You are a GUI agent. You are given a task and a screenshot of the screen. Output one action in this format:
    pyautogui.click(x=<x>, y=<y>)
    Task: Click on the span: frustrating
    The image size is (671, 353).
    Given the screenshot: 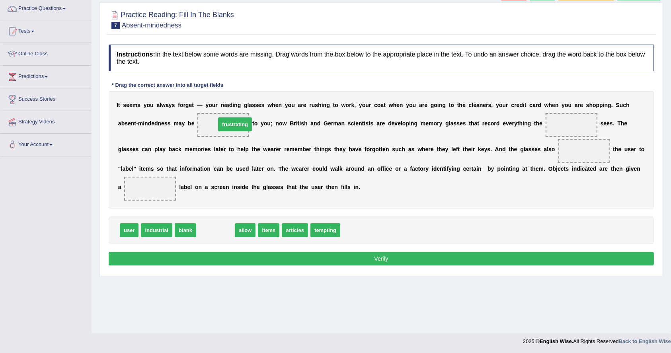 What is the action you would take?
    pyautogui.click(x=235, y=124)
    